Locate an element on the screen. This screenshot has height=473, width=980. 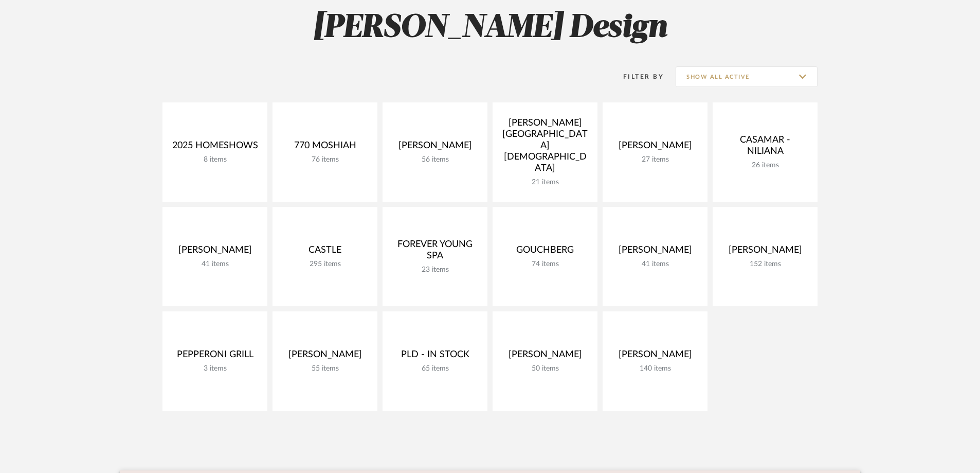
div: CASAMAR - NILIANA is located at coordinates (765, 147).